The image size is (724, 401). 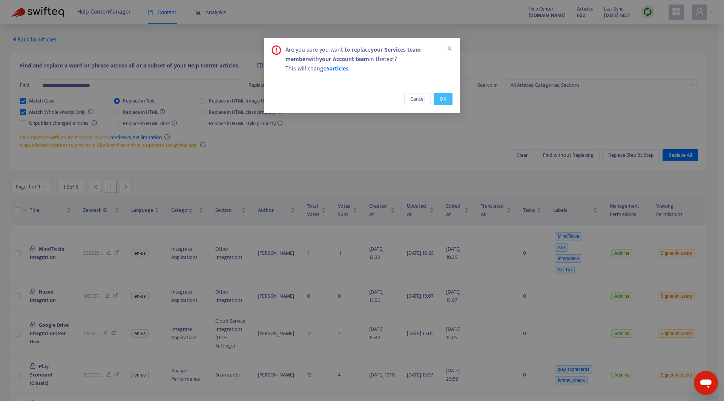 What do you see at coordinates (443, 99) in the screenshot?
I see `span: OK` at bounding box center [443, 99].